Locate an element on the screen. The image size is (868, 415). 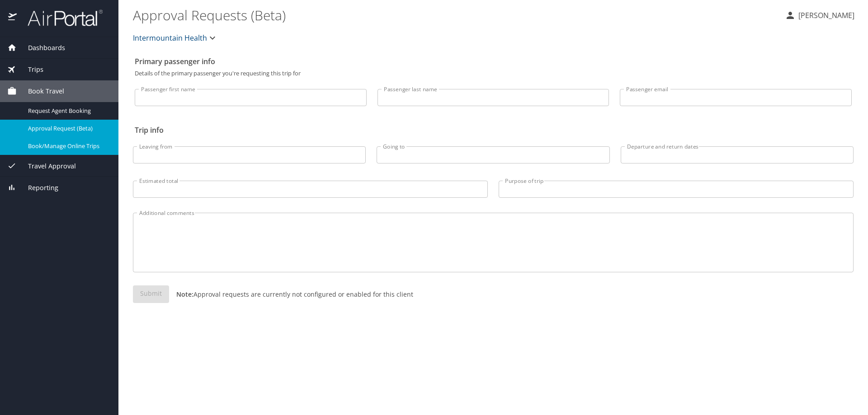
span: Book/Manage Online Trips is located at coordinates (68, 146).